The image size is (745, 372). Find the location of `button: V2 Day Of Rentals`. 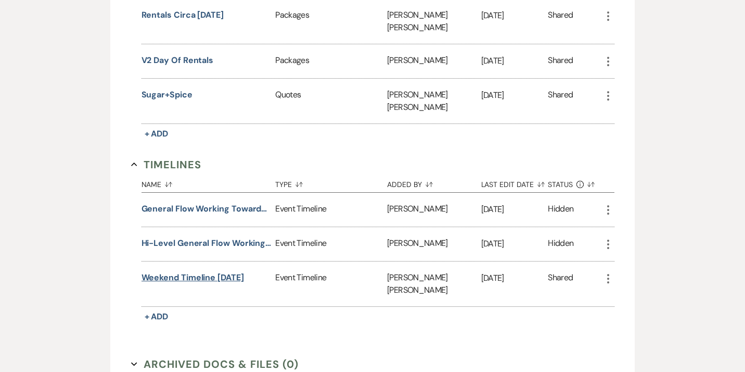

button: V2 Day Of Rentals is located at coordinates (177, 60).